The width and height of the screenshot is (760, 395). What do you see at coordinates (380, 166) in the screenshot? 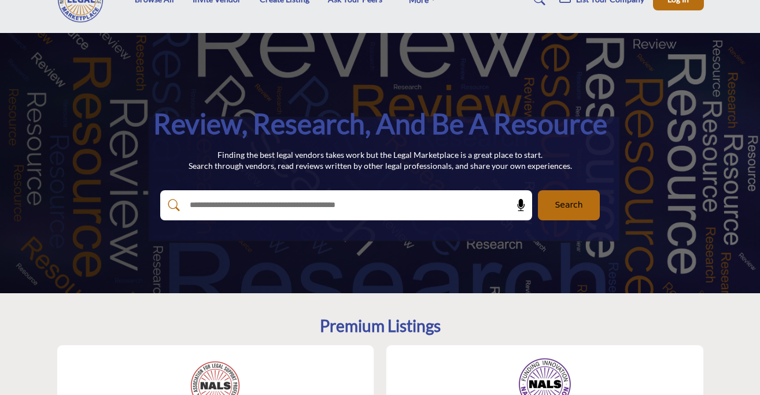
I see `p: Search through vendors, read reviews written by other legal professionals, and share your own exp...` at bounding box center [380, 166].